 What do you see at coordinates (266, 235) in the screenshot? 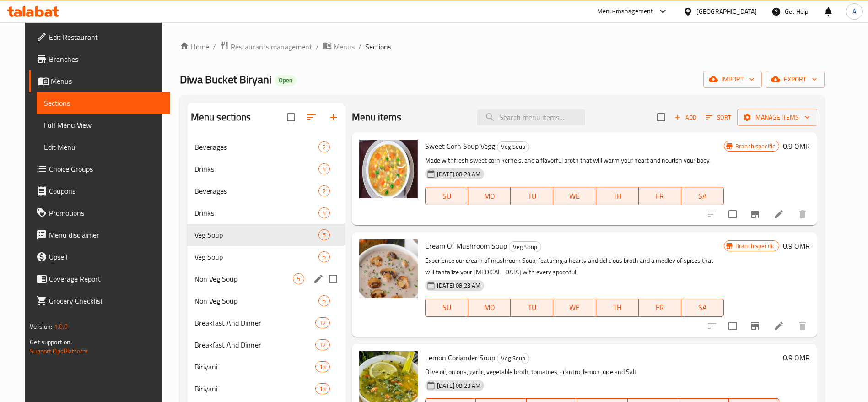
I see `div: Veg Soup5` at bounding box center [266, 235].